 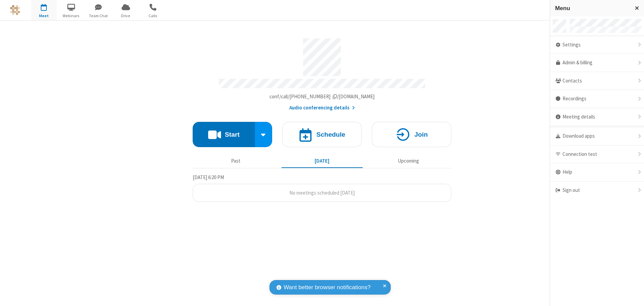 What do you see at coordinates (264, 134) in the screenshot?
I see `div: Start conference options` at bounding box center [264, 134].